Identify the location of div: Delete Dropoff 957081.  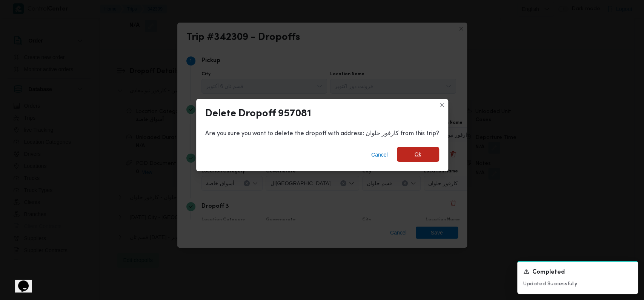
(258, 114).